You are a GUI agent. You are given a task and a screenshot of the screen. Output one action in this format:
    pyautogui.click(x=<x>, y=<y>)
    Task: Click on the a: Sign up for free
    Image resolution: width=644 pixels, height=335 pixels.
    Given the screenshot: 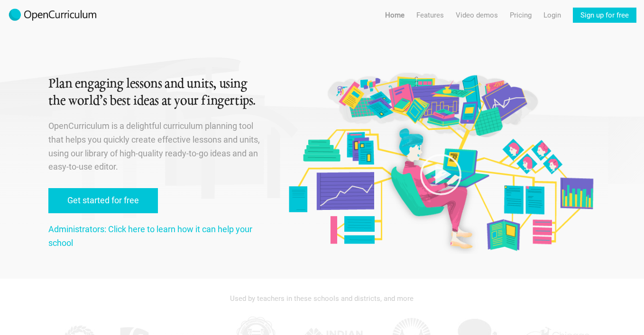 What is the action you would take?
    pyautogui.click(x=605, y=15)
    